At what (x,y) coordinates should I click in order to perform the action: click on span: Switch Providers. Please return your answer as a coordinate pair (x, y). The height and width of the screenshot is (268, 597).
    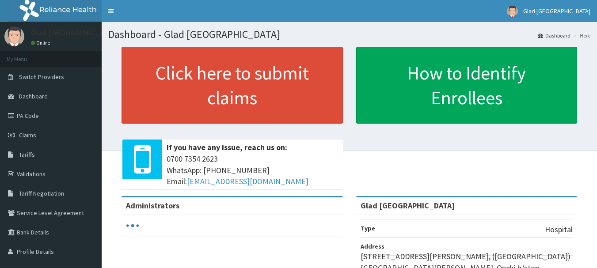
    Looking at the image, I should click on (42, 77).